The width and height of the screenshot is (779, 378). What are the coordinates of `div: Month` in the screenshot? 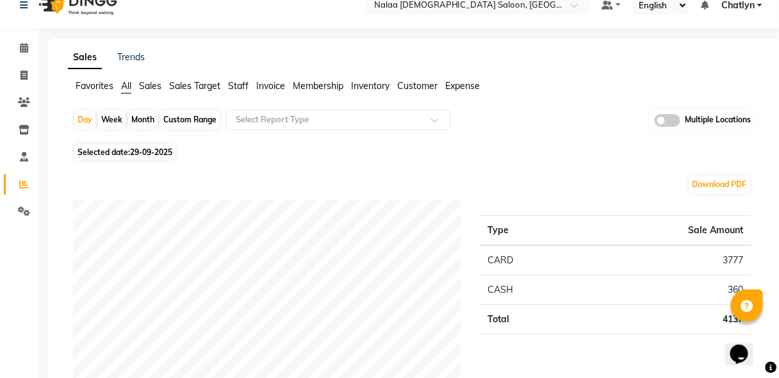 It's located at (143, 120).